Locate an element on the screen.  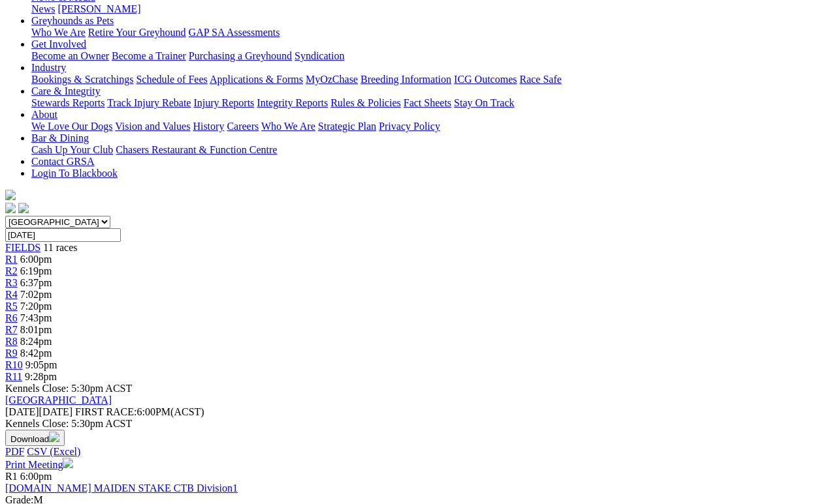
span: R7 is located at coordinates (11, 330).